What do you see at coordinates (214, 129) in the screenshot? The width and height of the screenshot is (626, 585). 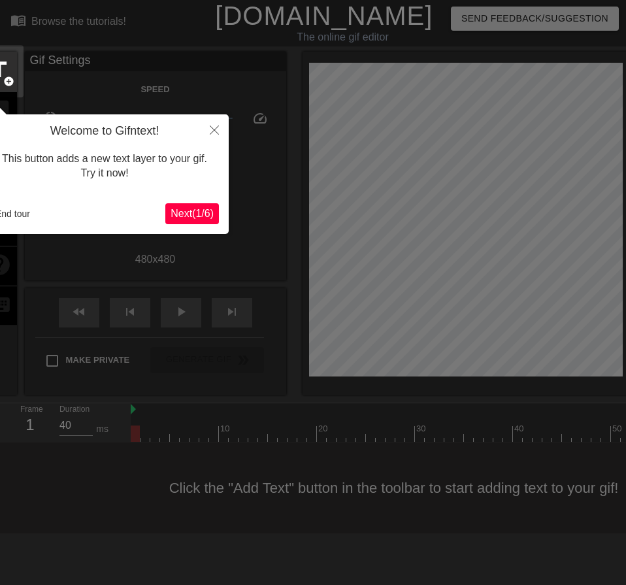 I see `button: Close` at bounding box center [214, 129].